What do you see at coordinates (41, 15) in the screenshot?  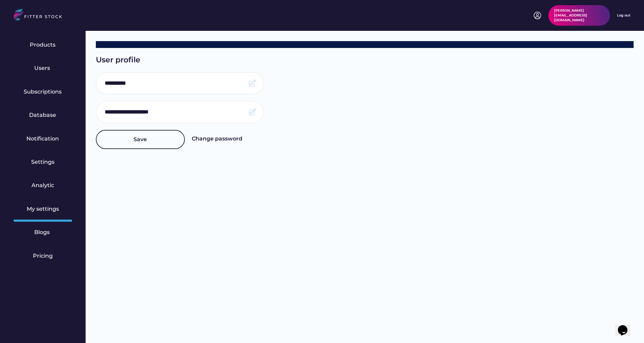 I see `img: LOGO.svg` at bounding box center [41, 15].